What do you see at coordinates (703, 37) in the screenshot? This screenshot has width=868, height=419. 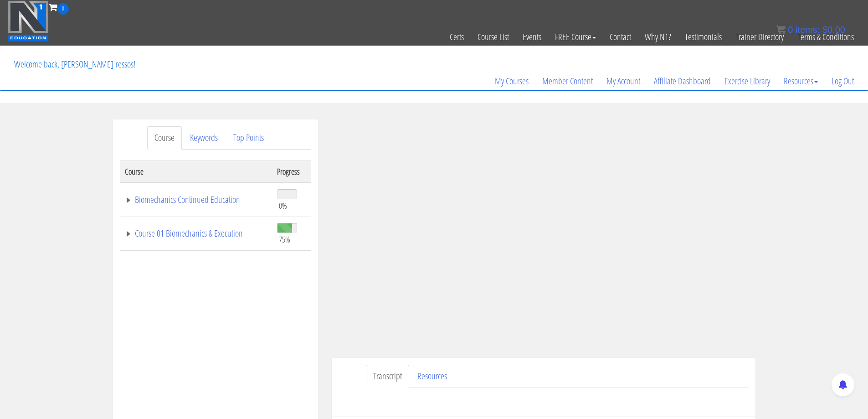 I see `a: Testimonials` at bounding box center [703, 37].